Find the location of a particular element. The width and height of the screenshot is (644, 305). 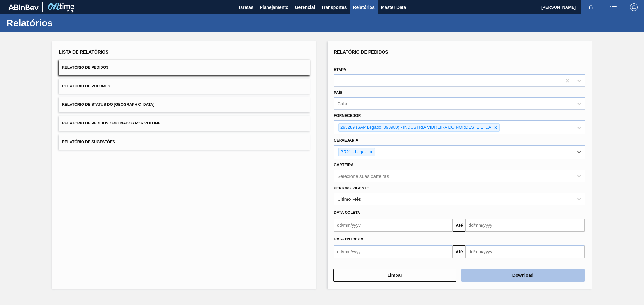

button: Notificações is located at coordinates (591, 7).